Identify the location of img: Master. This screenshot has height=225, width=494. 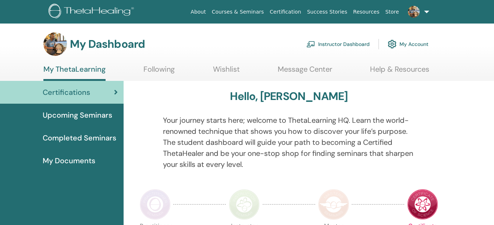
(334, 205).